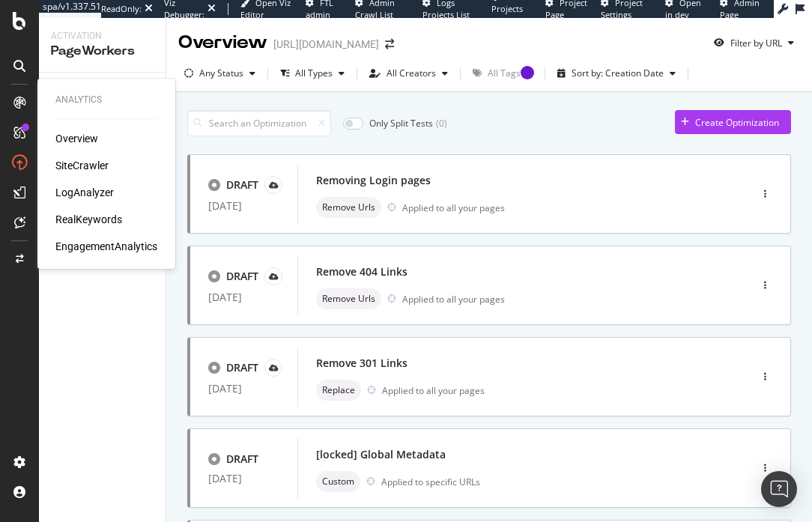 This screenshot has width=812, height=522. What do you see at coordinates (221, 73) in the screenshot?
I see `div: Any Status` at bounding box center [221, 73].